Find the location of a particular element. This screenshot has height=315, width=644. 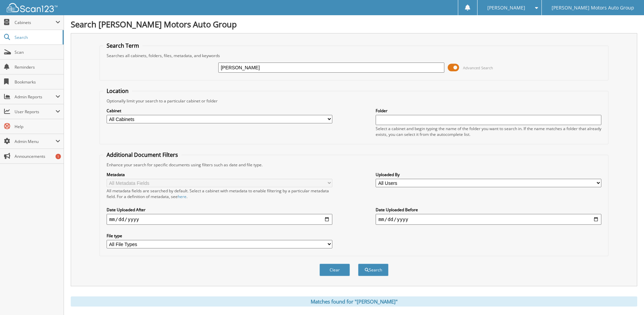

div: 1 is located at coordinates (58, 156).